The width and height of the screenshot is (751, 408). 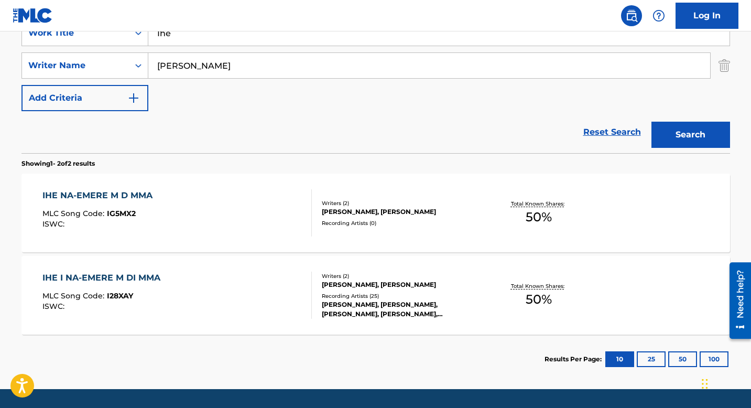 What do you see at coordinates (75, 65) in the screenshot?
I see `div: Writer Name` at bounding box center [75, 65].